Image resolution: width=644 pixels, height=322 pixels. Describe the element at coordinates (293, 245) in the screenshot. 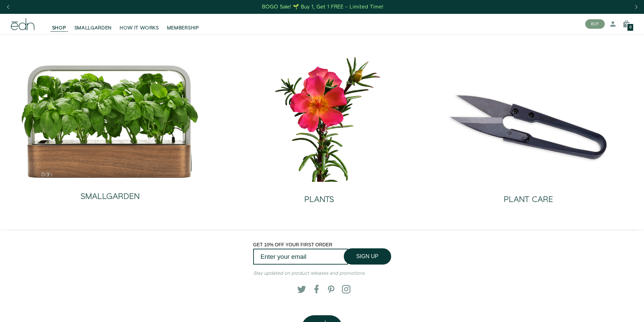

I see `span: GET 10% OFF YOUR FIRST ORDER` at that location.